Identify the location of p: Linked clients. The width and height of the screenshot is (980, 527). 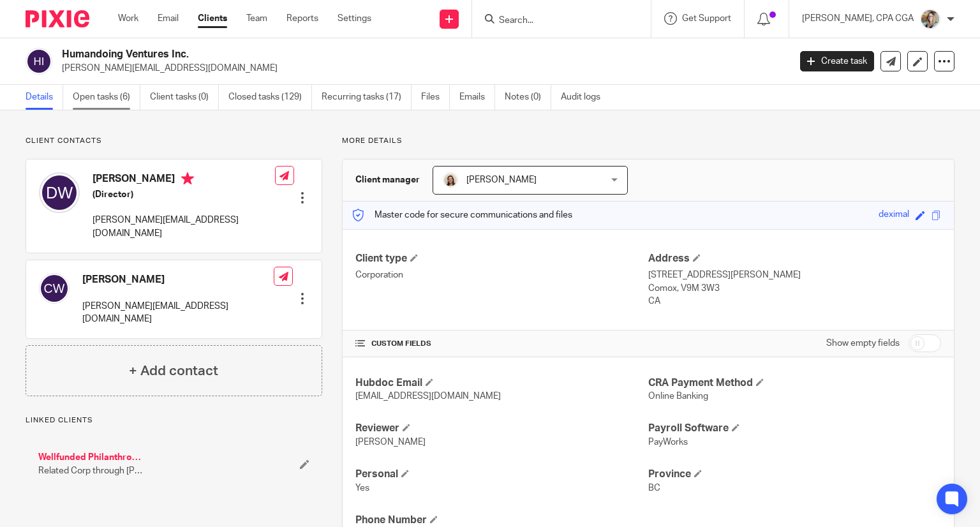
(173, 420).